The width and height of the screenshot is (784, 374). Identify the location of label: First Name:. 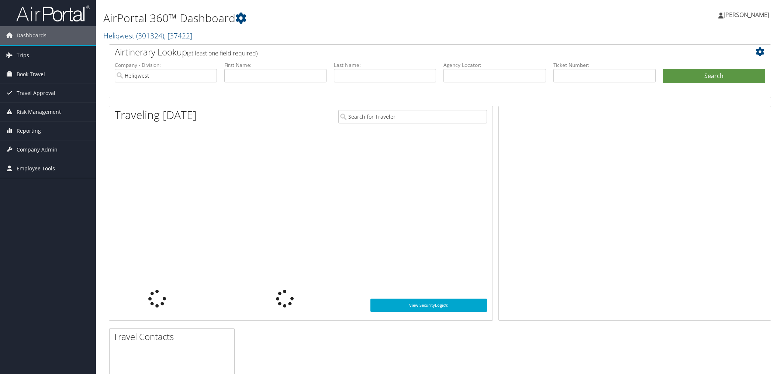
(275, 65).